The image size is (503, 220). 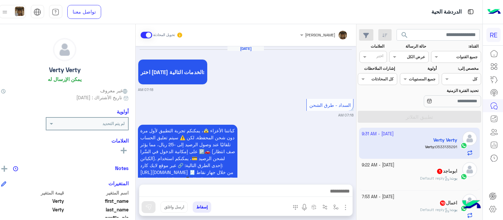 I want to click on p: الدردشة الحية, so click(x=446, y=12).